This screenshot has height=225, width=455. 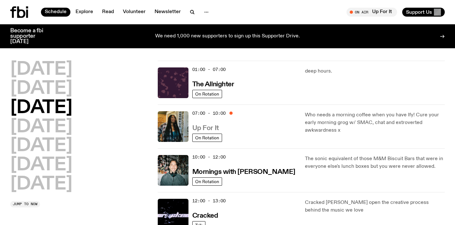 I want to click on p: Who needs a morning coffee when you have Ify! Cure your early morning grog w/ SMAC, chat and extr..., so click(x=374, y=123).